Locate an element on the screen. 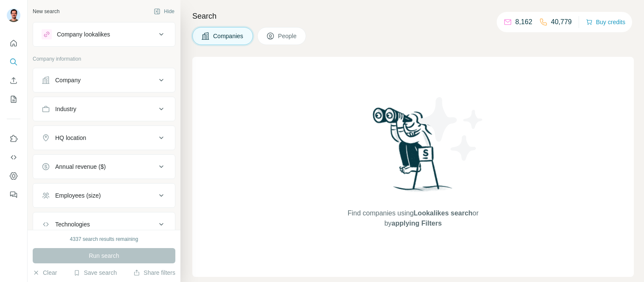 This screenshot has width=644, height=282. button: Employees (size) is located at coordinates (104, 195).